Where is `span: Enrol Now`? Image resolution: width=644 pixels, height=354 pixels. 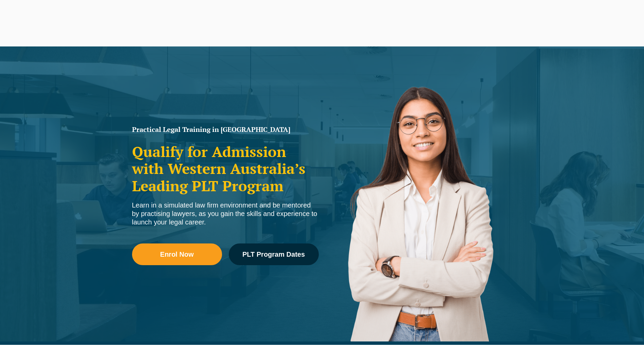
span: Enrol Now is located at coordinates (177, 254).